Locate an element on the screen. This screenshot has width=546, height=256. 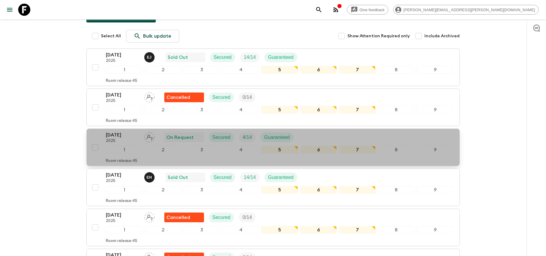
span: Include Archived is located at coordinates (442, 36).